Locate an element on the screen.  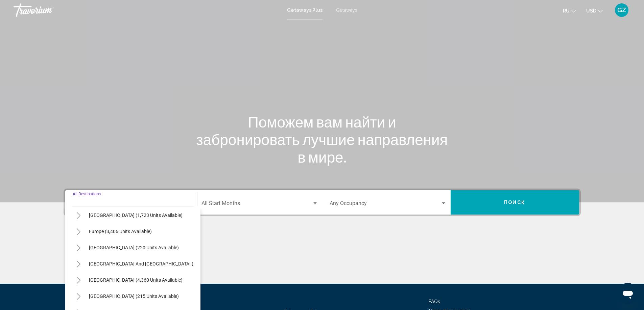
a: Travorium is located at coordinates (146, 10).